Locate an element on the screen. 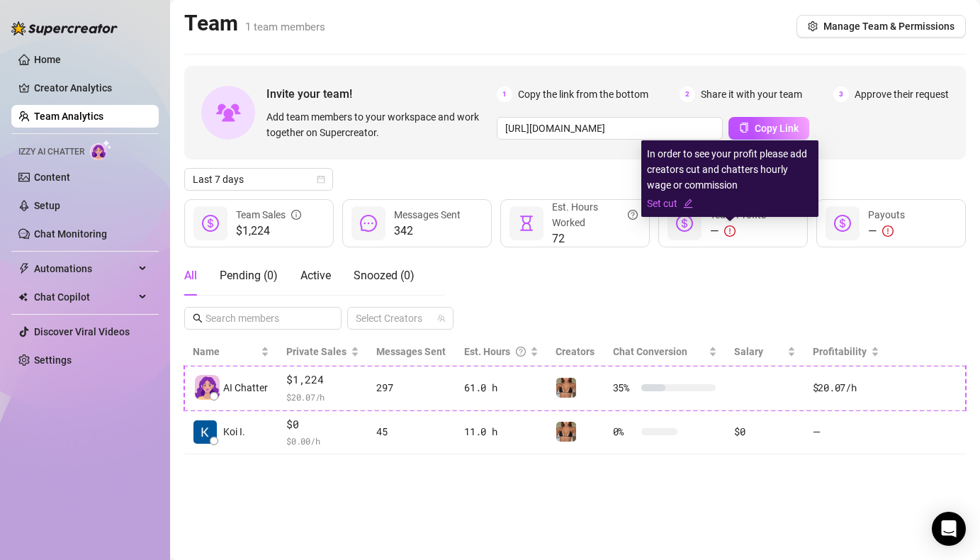  span: $ 20.07 /h is located at coordinates (323, 397).